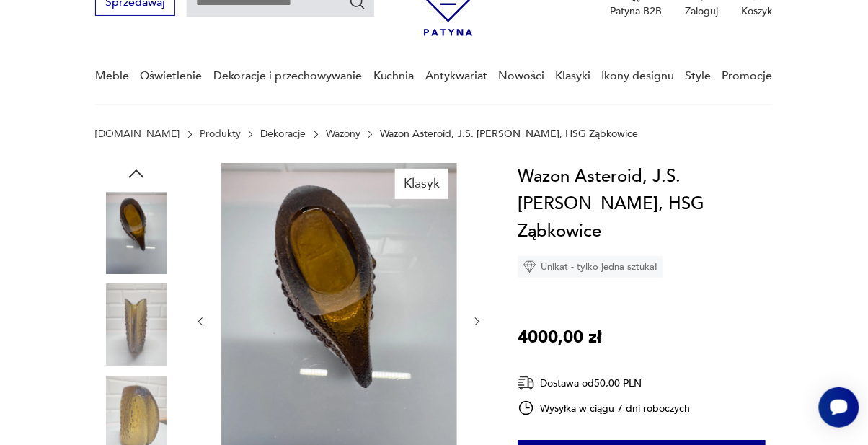  I want to click on a: Dekoracje i przechowywanie, so click(288, 75).